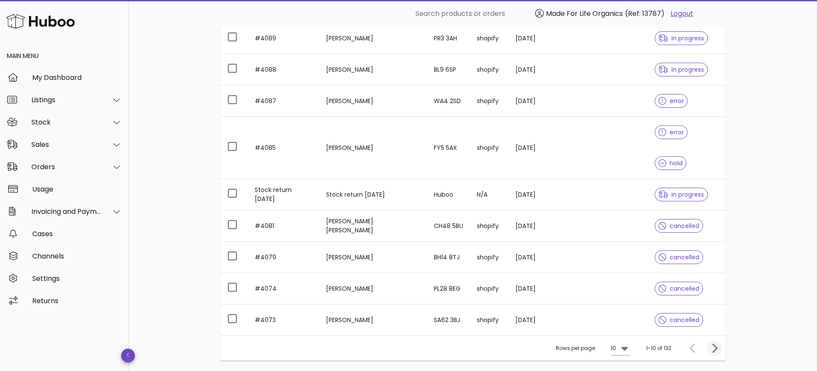 This screenshot has width=817, height=371. I want to click on td: #4079, so click(284, 257).